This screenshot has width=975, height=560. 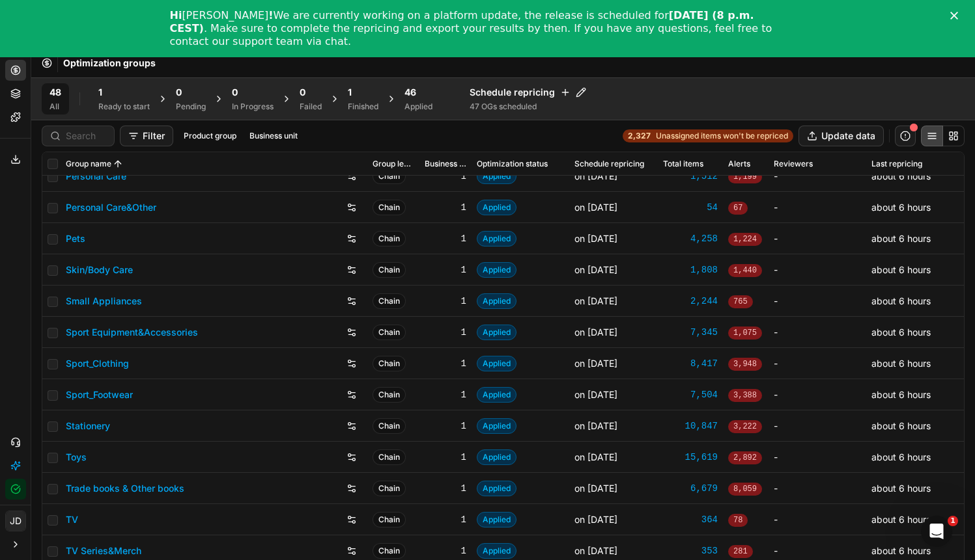 What do you see at coordinates (690, 551) in the screenshot?
I see `a: 353` at bounding box center [690, 551].